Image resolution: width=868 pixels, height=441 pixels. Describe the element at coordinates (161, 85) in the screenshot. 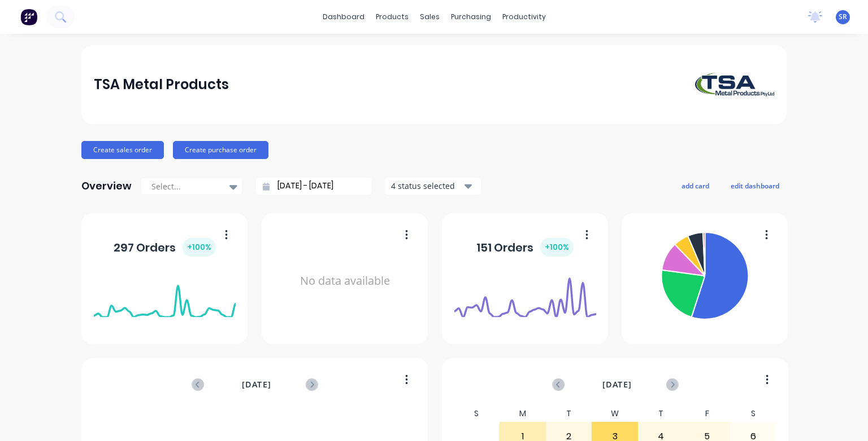

I see `div: TSA Metal Products` at that location.